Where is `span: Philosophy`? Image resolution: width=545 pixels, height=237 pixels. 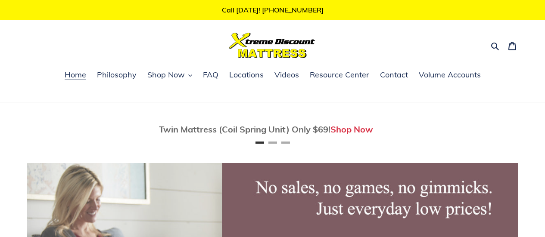 span: Philosophy is located at coordinates (117, 75).